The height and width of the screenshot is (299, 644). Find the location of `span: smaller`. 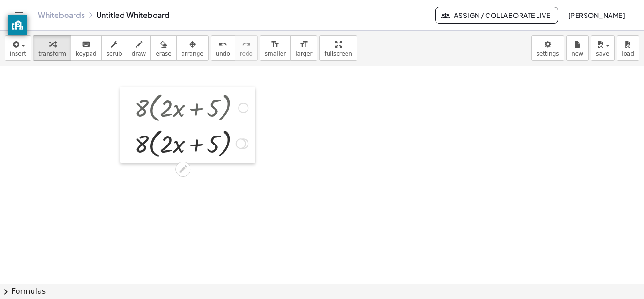

span: smaller is located at coordinates (275, 54).